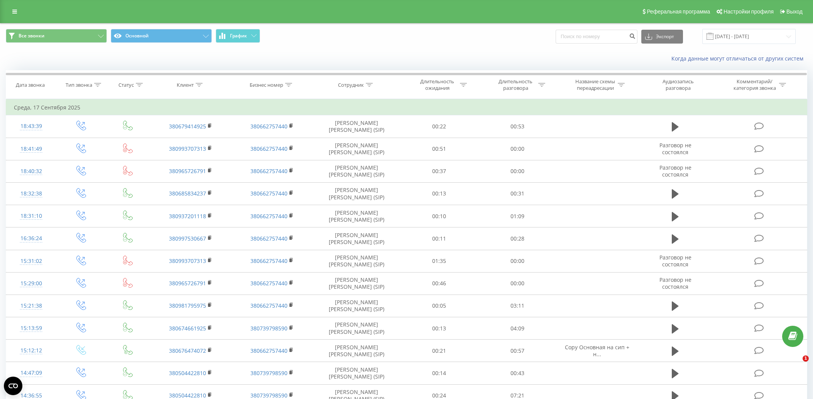  I want to click on td: 03:11, so click(518, 306).